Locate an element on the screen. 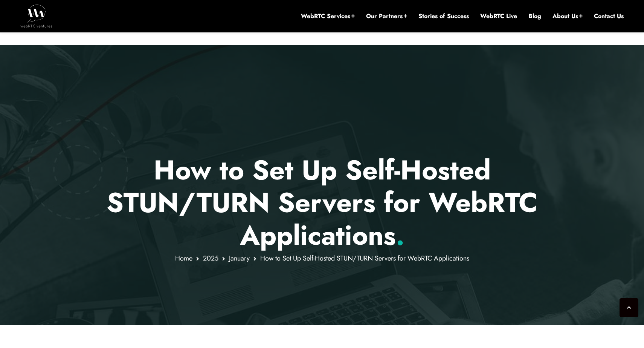  span: January is located at coordinates (239, 258).